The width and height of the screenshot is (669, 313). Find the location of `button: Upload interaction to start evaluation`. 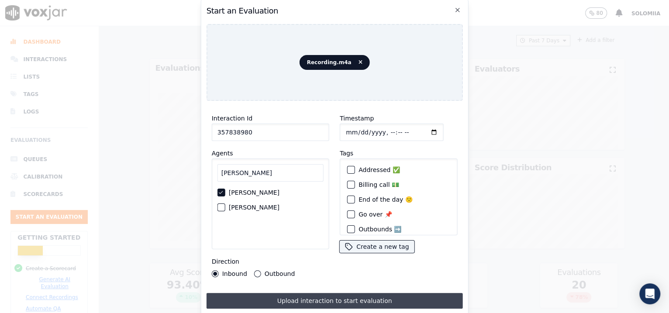

button: Upload interaction to start evaluation is located at coordinates (334, 301).